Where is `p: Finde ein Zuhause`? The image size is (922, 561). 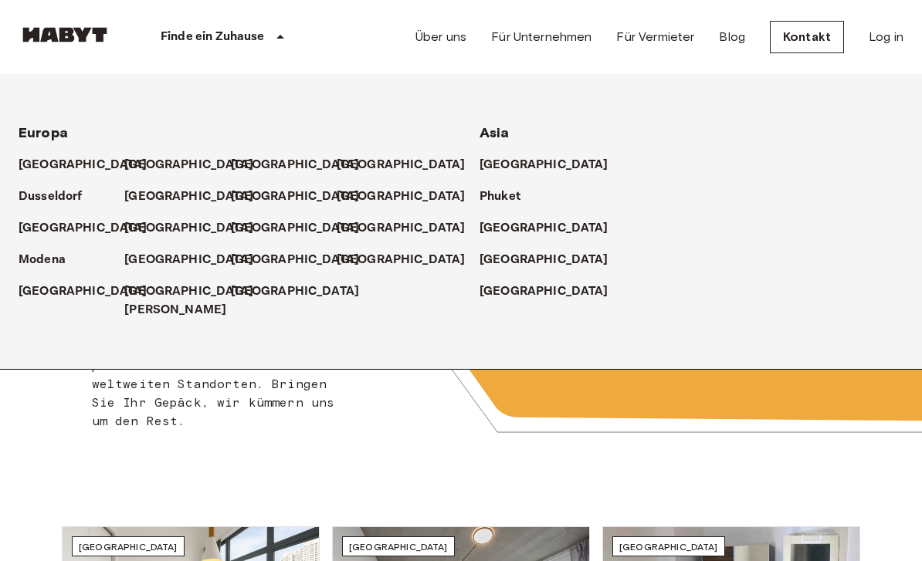
p: Finde ein Zuhause is located at coordinates (212, 37).